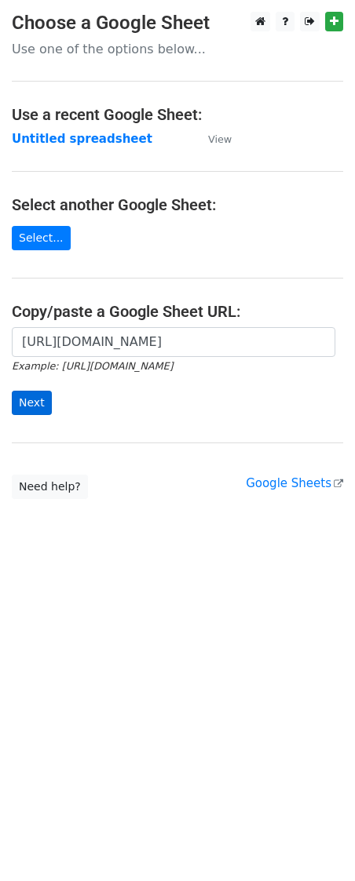 This screenshot has height=881, width=355. Describe the element at coordinates (177, 205) in the screenshot. I see `h4: Select another Google Sheet:` at that location.